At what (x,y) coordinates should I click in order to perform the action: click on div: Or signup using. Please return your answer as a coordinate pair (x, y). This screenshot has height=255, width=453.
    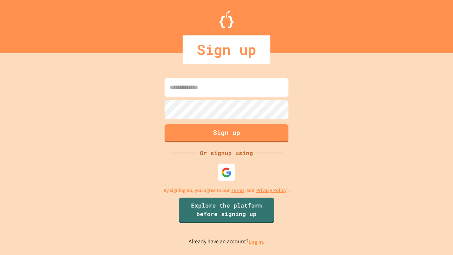
    Looking at the image, I should click on (227, 153).